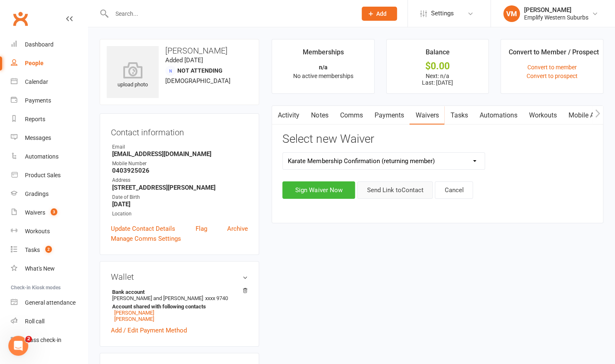 Image resolution: width=615 pixels, height=364 pixels. Describe the element at coordinates (146, 239) in the screenshot. I see `a: Manage Comms Settings` at that location.